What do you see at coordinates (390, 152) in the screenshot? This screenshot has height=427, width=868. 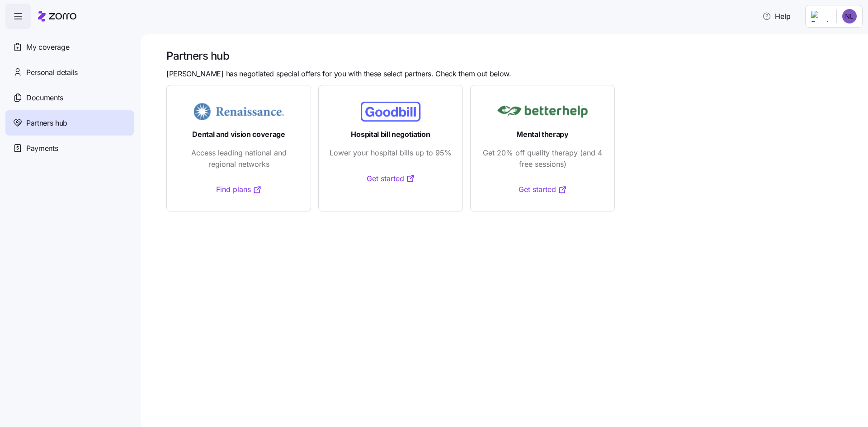 I see `span: Lower your hospital bills up to 95%` at bounding box center [390, 152].